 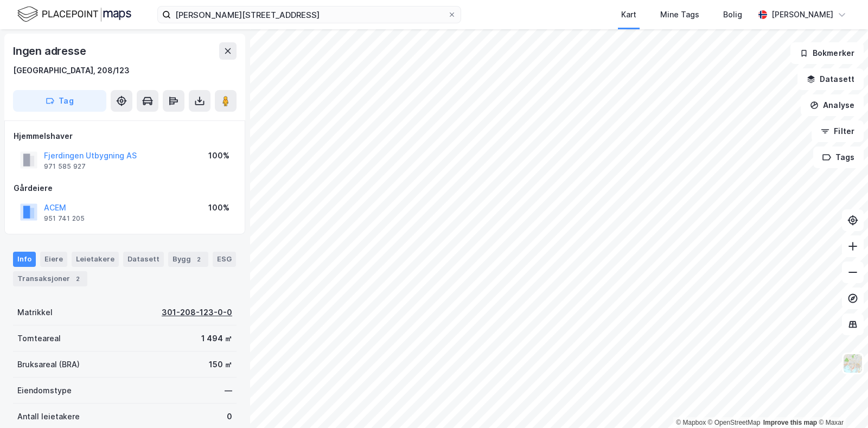 What do you see at coordinates (24, 259) in the screenshot?
I see `div: Info` at bounding box center [24, 259].